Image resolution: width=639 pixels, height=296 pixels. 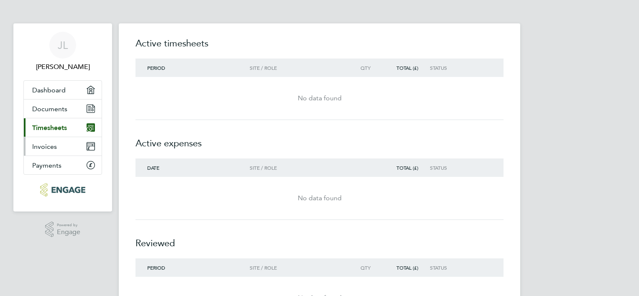 What do you see at coordinates (62, 190) in the screenshot?
I see `img: blackstonerecruitment-logo-retina.png` at bounding box center [62, 190].